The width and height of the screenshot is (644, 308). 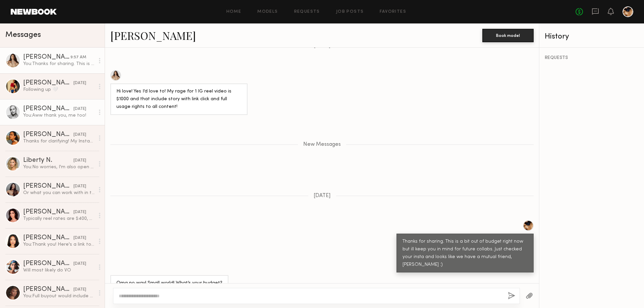 I want to click on div: Will most likely do VO, so click(x=59, y=270).